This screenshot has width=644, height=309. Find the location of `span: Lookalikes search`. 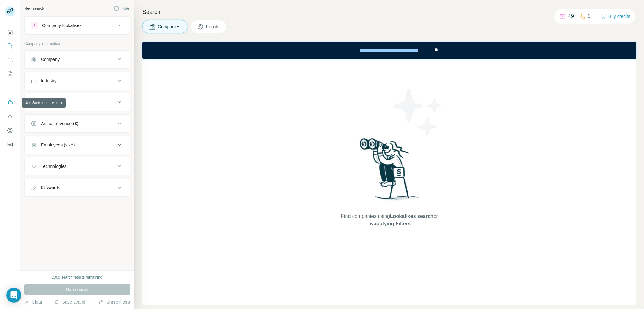

span: Lookalikes search is located at coordinates (412, 216).